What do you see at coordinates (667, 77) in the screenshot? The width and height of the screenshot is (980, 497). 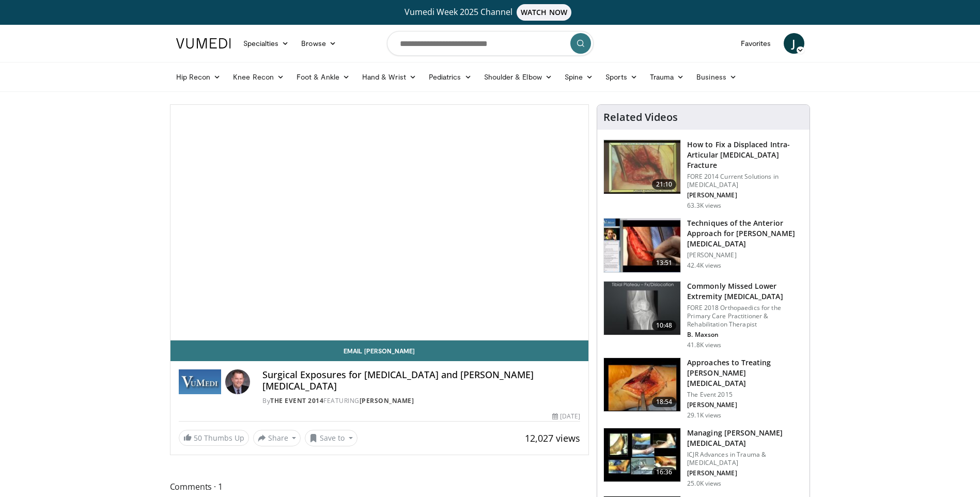 I see `a: Trauma` at bounding box center [667, 77].